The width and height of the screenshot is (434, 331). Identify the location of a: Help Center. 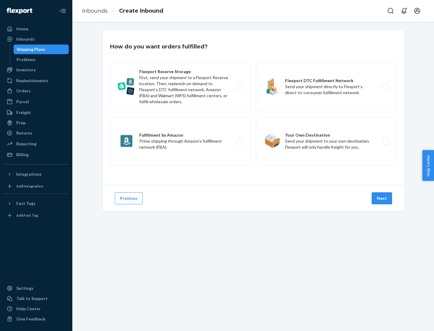
(36, 309).